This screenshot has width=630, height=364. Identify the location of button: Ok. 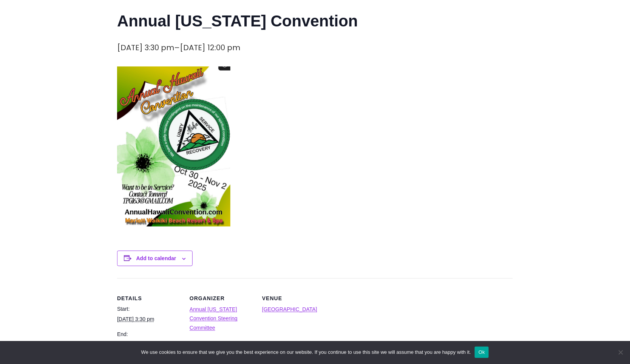
(482, 352).